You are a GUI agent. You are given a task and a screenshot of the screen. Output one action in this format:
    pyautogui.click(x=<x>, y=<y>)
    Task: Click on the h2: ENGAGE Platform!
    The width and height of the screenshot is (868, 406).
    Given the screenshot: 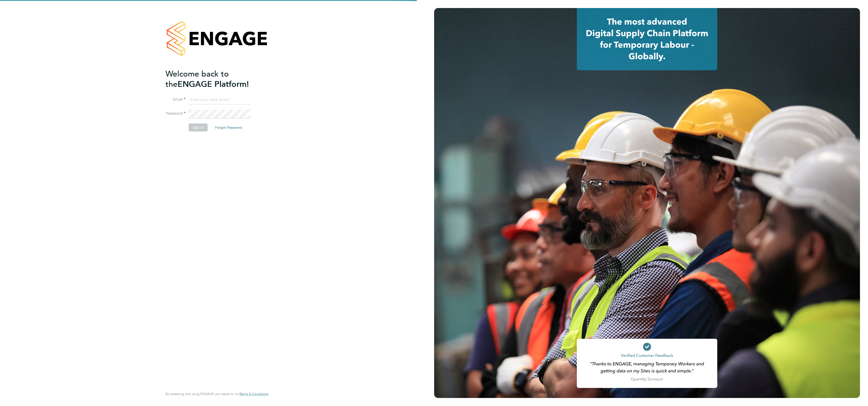 What is the action you would take?
    pyautogui.click(x=214, y=79)
    